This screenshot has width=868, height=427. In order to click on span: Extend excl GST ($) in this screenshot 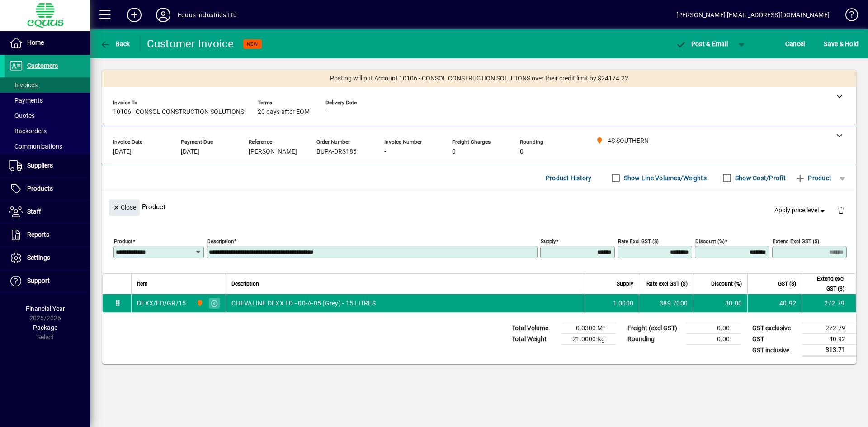, I will do `click(826, 284)`.